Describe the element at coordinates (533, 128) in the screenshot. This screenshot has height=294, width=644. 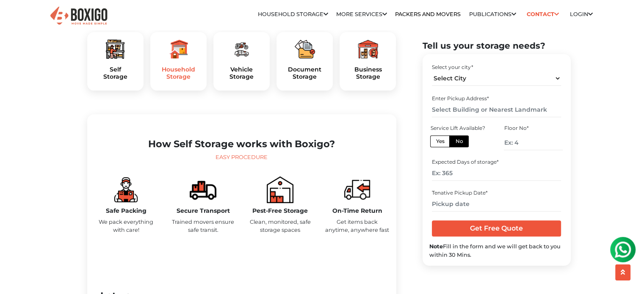
I see `div: Floor No` at that location.